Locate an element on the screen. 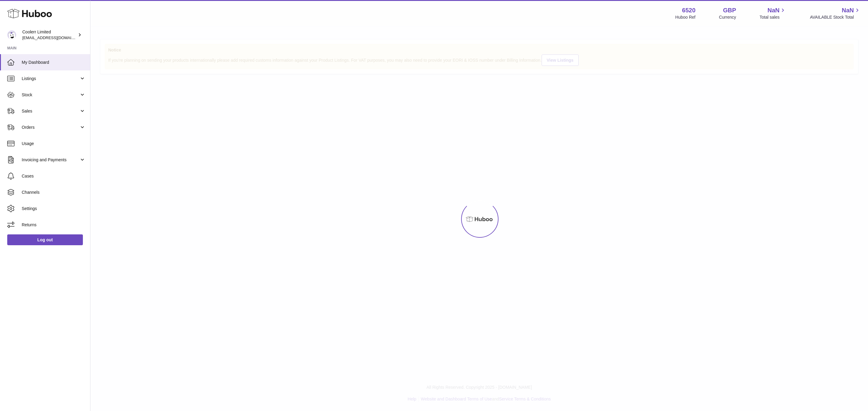 Image resolution: width=868 pixels, height=411 pixels. span: Invoicing and Payments is located at coordinates (50, 160).